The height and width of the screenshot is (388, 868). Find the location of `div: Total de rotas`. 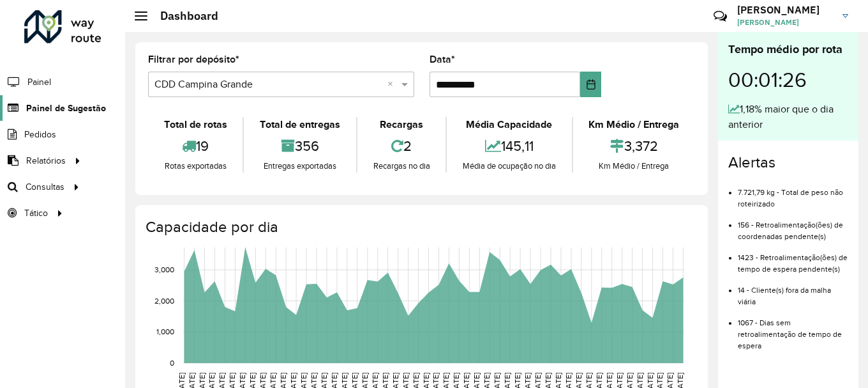

div: Total de rotas is located at coordinates (195, 124).